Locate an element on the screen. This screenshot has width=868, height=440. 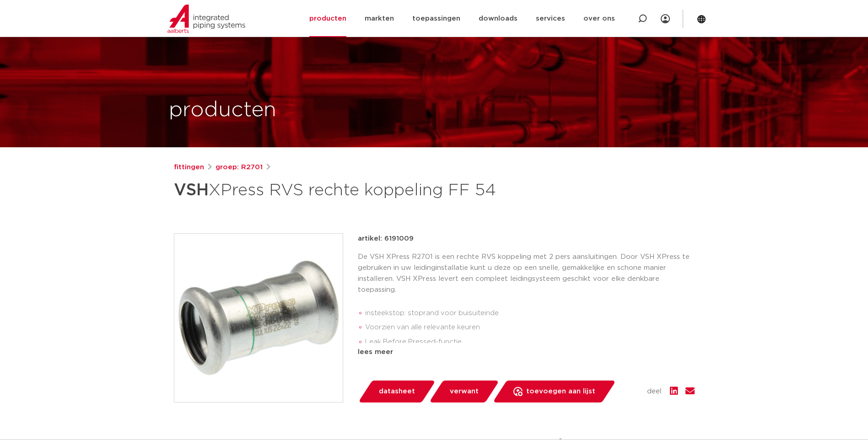
li: Leak Before Pressed-functie is located at coordinates (530, 342).